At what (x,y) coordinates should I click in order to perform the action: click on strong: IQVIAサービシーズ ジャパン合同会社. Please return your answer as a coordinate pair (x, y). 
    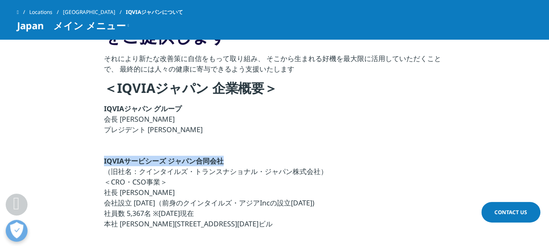
    Looking at the image, I should click on (164, 161).